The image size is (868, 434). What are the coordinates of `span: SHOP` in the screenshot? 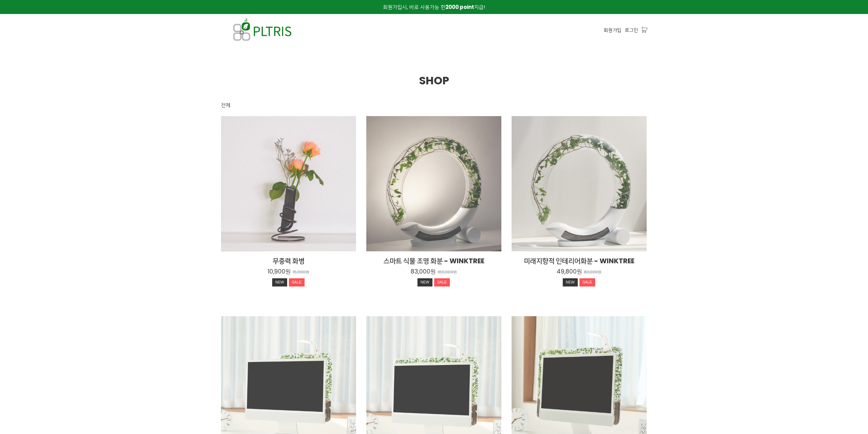 It's located at (434, 80).